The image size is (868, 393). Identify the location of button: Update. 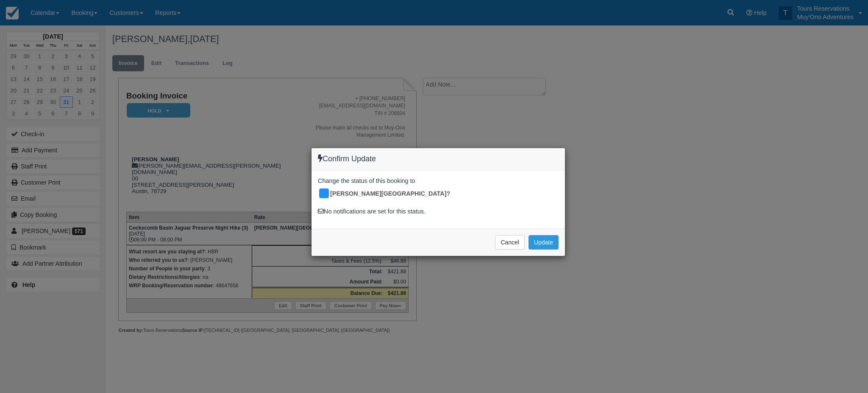
(543, 242).